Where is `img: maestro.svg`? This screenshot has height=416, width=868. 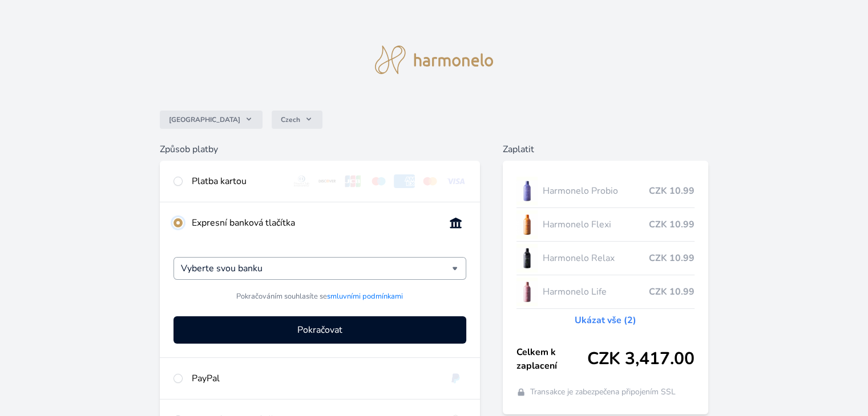 img: maestro.svg is located at coordinates (379, 181).